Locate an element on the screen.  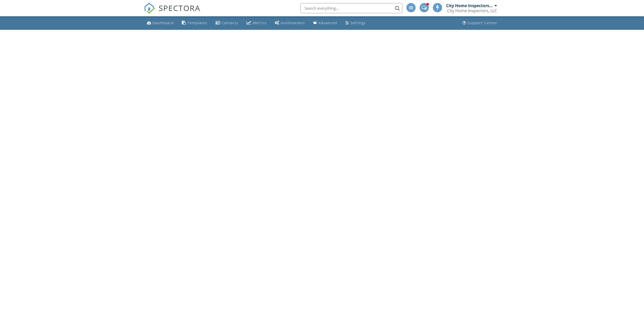
a: Dashboard is located at coordinates (160, 23).